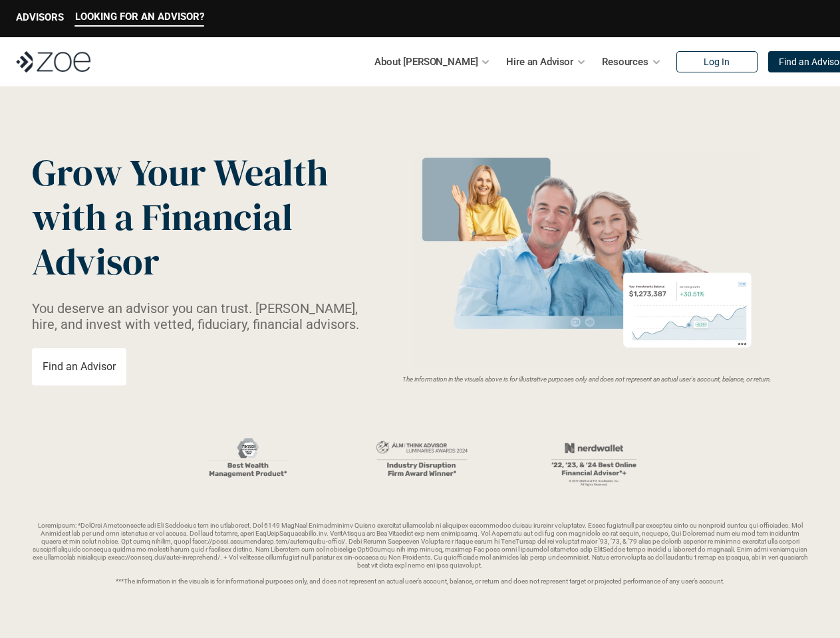 The width and height of the screenshot is (840, 638). Describe the element at coordinates (79, 367) in the screenshot. I see `a: Find an Advisor` at that location.